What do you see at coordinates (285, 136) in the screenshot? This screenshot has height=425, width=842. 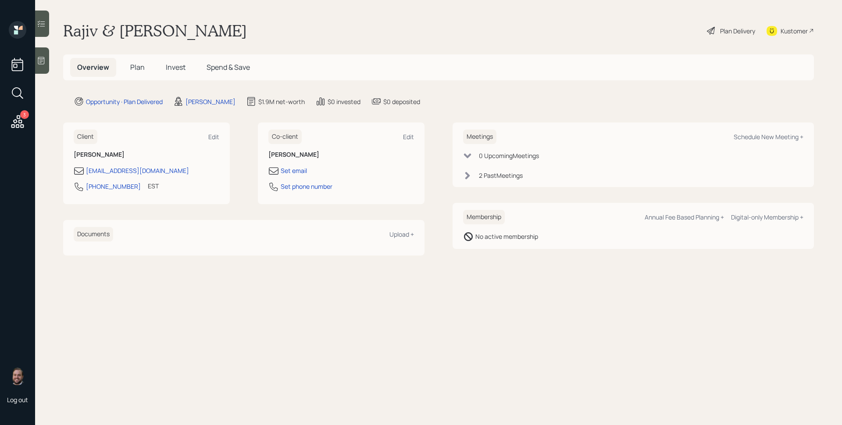 I see `h6: Co-client` at bounding box center [285, 136].